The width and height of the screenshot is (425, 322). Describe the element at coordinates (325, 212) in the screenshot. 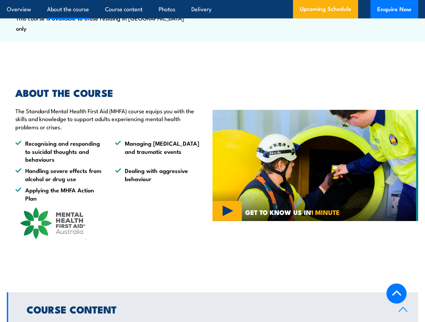

I see `strong: 1 MINUTE` at that location.